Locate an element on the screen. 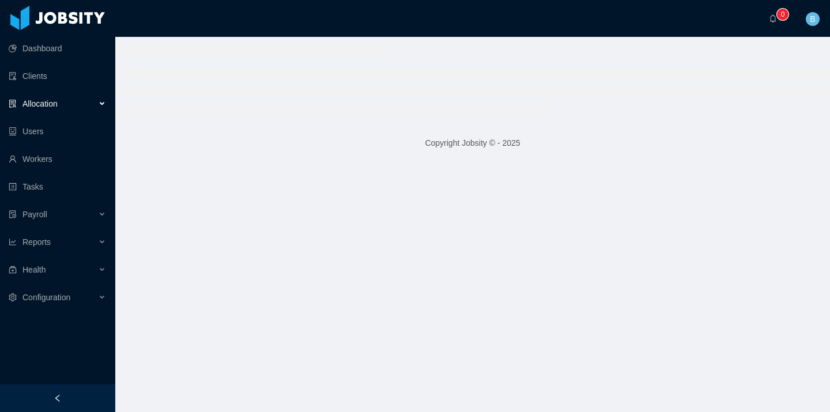 Image resolution: width=830 pixels, height=412 pixels. i: icon: solution is located at coordinates (13, 104).